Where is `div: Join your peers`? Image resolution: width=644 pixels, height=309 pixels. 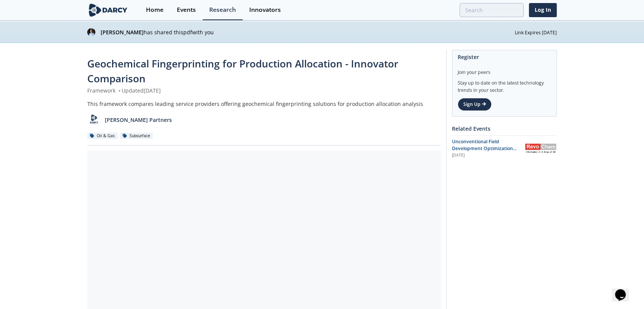 div: Join your peers is located at coordinates (504, 70).